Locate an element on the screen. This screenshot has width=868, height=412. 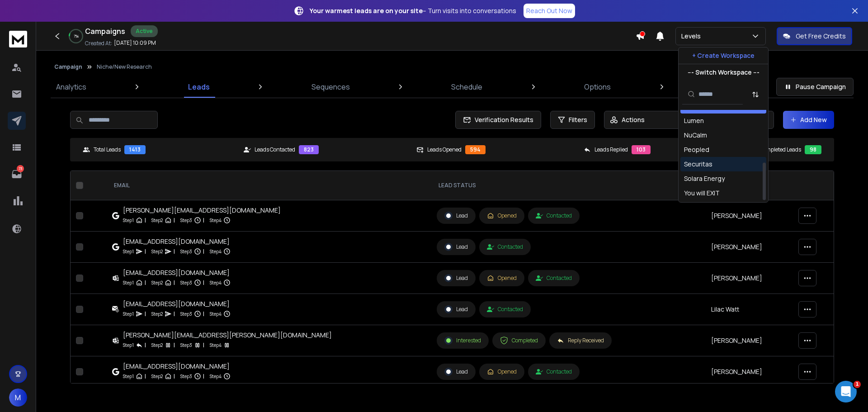
p: – Turn visits into conversations is located at coordinates (413, 11).